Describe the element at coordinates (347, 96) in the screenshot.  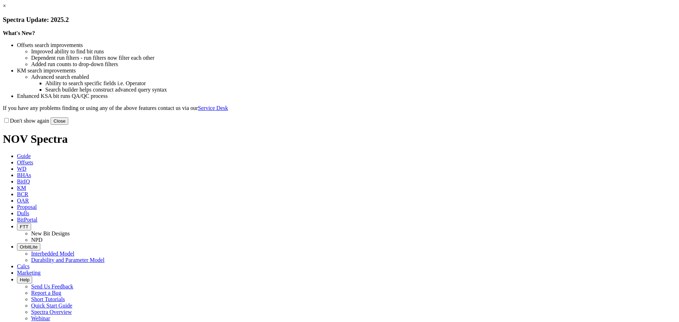
I see `li: Enhanced KSA bit runs QA/QC process` at that location.